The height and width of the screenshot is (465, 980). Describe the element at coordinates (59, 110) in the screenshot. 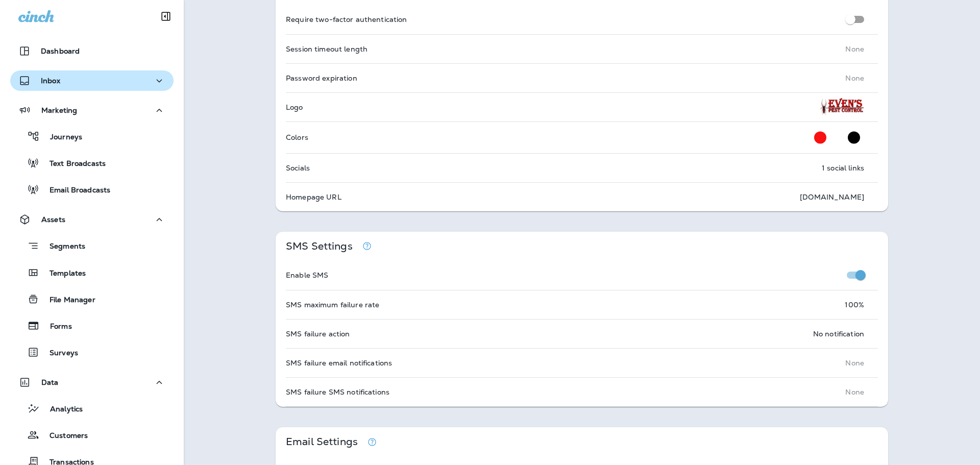

I see `p: Marketing` at that location.